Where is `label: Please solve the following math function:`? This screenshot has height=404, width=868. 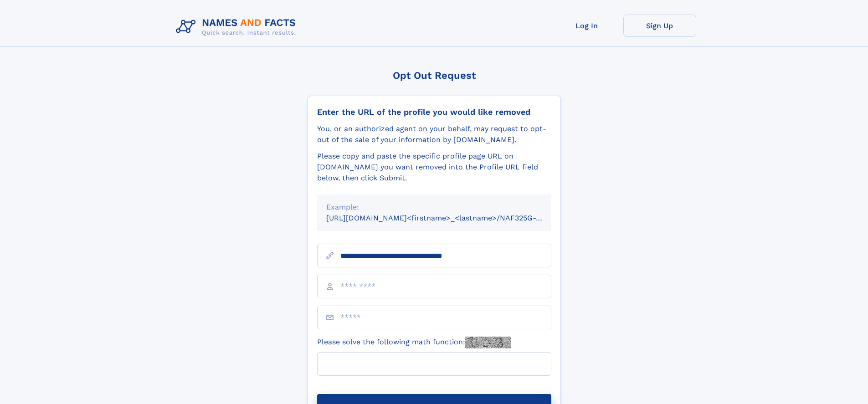
label: Please solve the following math function: is located at coordinates (414, 342).